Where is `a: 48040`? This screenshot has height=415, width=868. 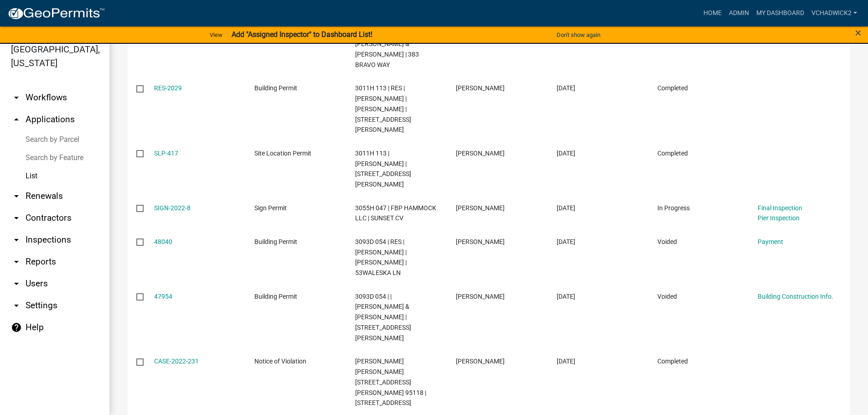
a: 48040 is located at coordinates (163, 242).